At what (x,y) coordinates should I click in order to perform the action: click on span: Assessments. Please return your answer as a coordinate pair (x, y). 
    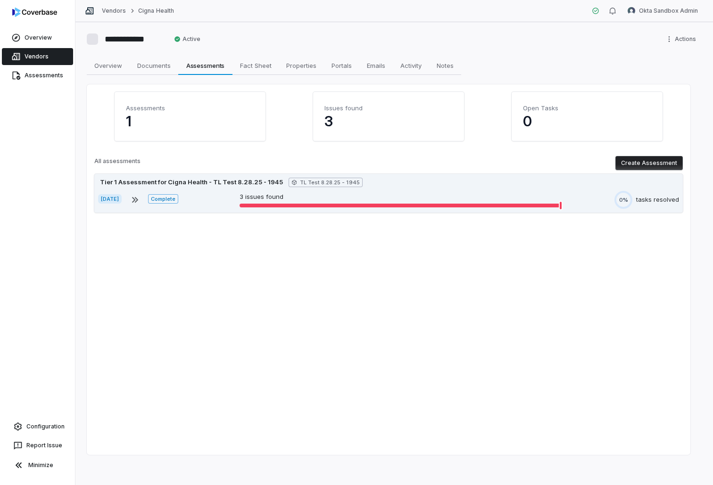
    Looking at the image, I should click on (206, 66).